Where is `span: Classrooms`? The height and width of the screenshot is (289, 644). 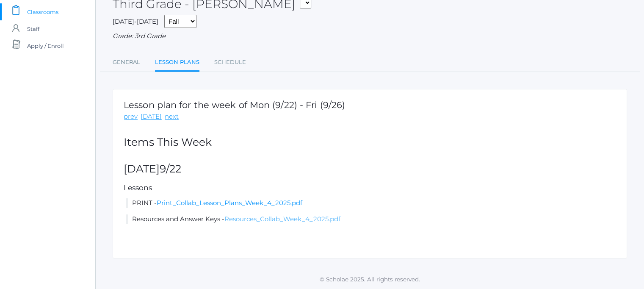
span: Classrooms is located at coordinates (43, 12).